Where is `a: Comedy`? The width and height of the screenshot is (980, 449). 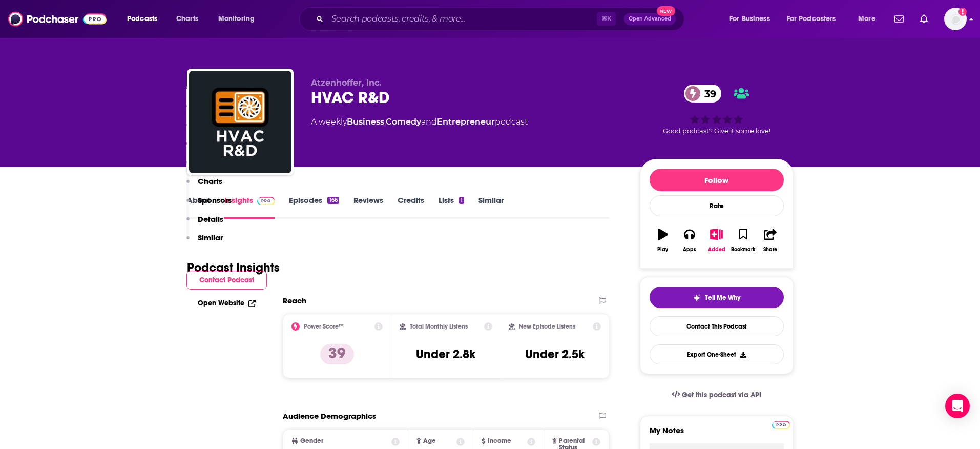
a: Comedy is located at coordinates (404, 122).